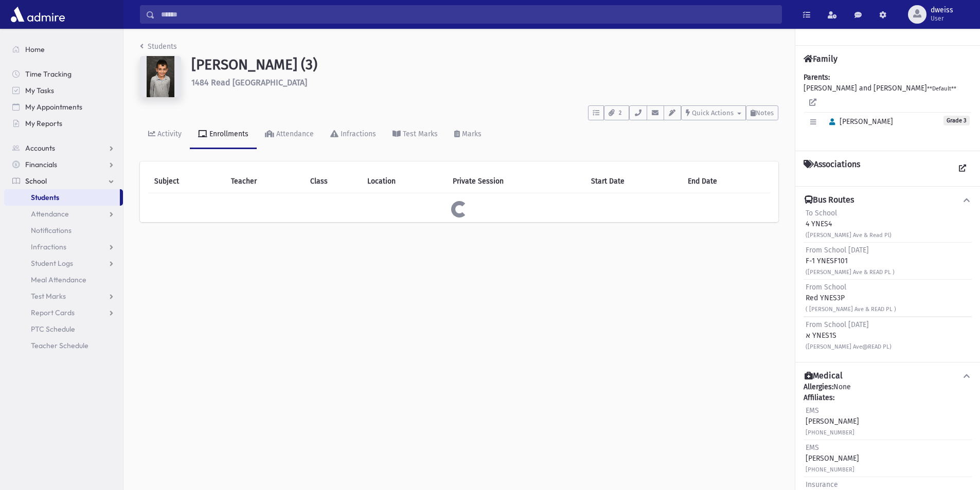 Image resolution: width=980 pixels, height=490 pixels. I want to click on span: Test Marks, so click(48, 296).